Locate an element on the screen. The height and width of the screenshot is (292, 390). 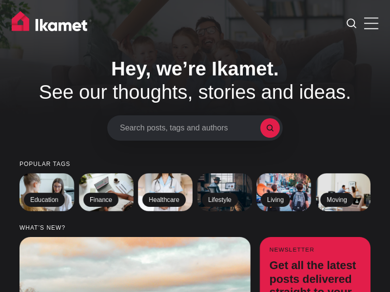
a: Living is located at coordinates (284, 192).